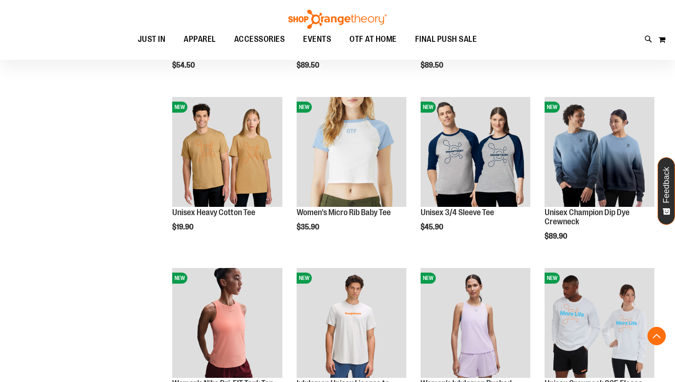 The width and height of the screenshot is (675, 382). I want to click on a: EVENTS, so click(317, 40).